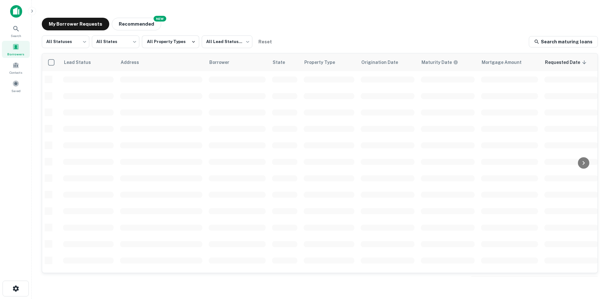  Describe the element at coordinates (16, 68) in the screenshot. I see `div: Contacts` at that location.